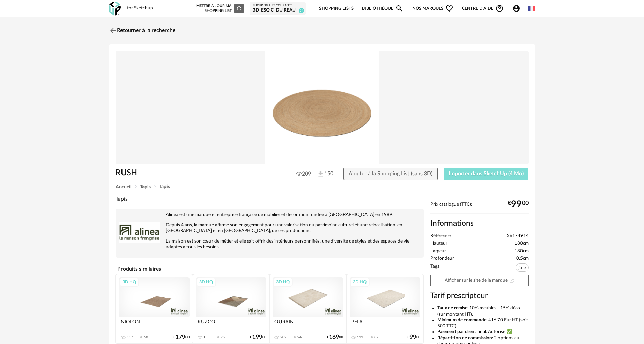 Image resolution: width=644 pixels, height=344 pixels. Describe the element at coordinates (438, 252) in the screenshot. I see `span: Largeur` at that location.